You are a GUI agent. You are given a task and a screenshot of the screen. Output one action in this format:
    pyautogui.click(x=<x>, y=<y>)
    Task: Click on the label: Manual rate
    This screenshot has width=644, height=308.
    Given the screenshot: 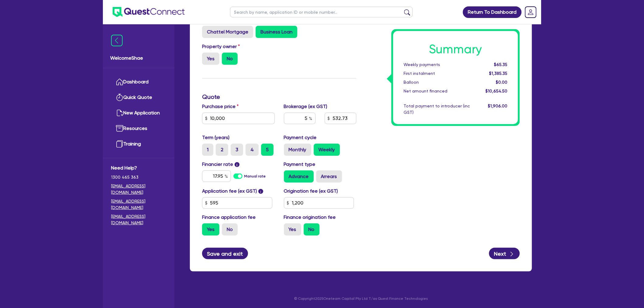 What is the action you would take?
    pyautogui.click(x=255, y=176)
    